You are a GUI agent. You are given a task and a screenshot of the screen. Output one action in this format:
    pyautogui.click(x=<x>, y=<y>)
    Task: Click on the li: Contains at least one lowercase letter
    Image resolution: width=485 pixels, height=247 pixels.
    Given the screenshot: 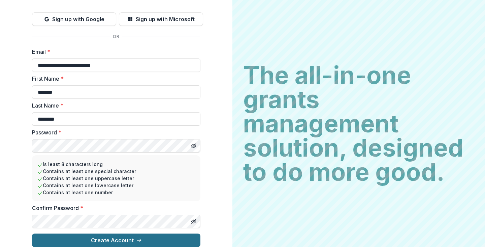 What is the action you would take?
    pyautogui.click(x=116, y=185)
    